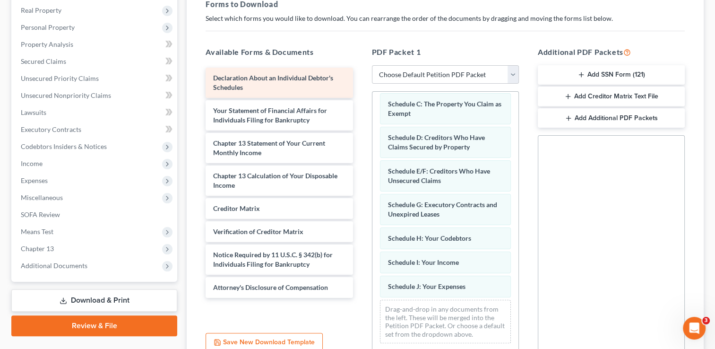 This screenshot has width=715, height=349. What do you see at coordinates (34, 180) in the screenshot?
I see `span: Expenses` at bounding box center [34, 180].